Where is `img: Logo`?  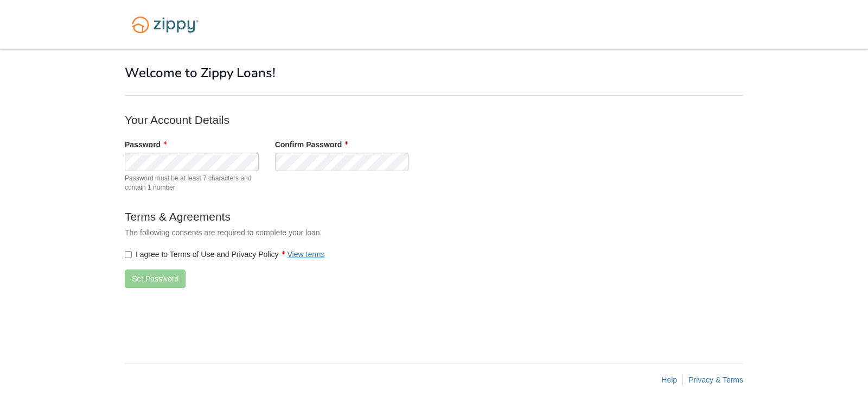
img: Logo is located at coordinates (165, 24).